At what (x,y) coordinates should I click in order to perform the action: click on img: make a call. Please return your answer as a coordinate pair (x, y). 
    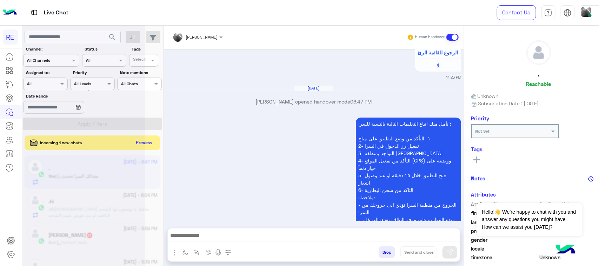
    Looking at the image, I should click on (228, 253).